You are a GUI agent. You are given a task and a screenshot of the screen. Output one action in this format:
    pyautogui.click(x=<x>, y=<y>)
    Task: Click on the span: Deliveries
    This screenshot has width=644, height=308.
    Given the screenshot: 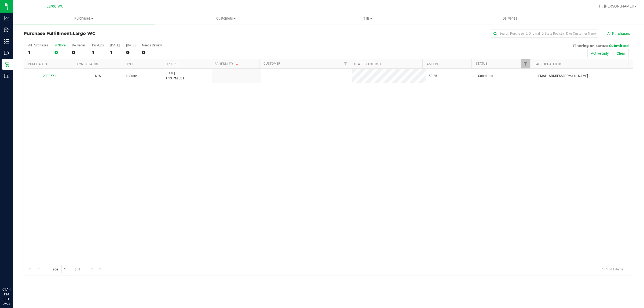 What is the action you would take?
    pyautogui.click(x=510, y=19)
    